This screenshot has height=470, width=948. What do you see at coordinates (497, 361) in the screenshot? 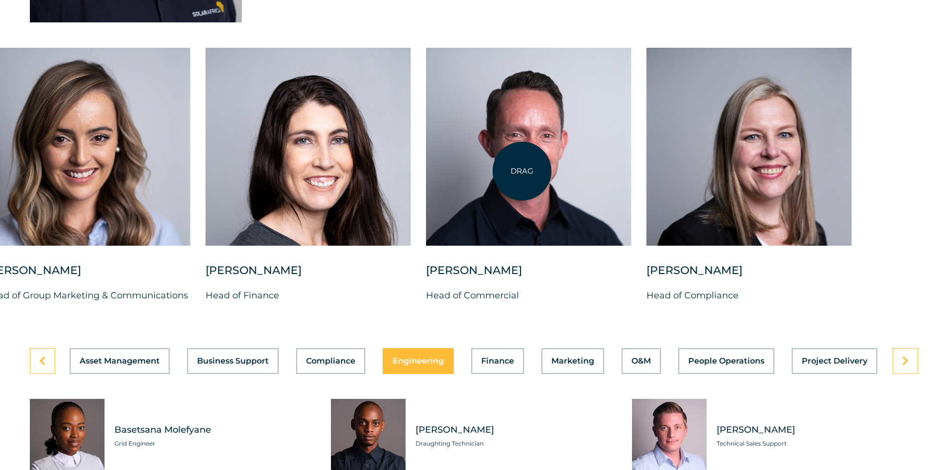
I see `span: Finance` at bounding box center [497, 361].